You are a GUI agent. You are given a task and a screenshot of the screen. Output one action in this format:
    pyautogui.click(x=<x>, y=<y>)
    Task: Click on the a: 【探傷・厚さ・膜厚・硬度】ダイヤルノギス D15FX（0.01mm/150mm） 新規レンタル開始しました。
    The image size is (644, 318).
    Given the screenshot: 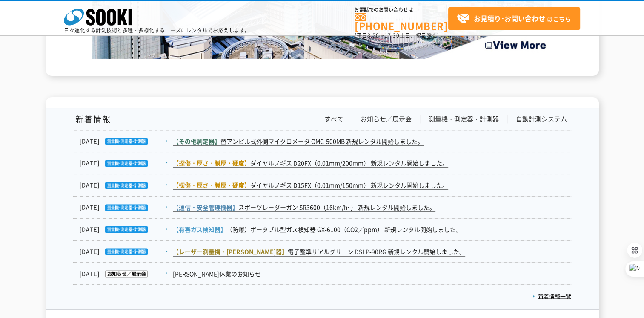 What is the action you would take?
    pyautogui.click(x=310, y=185)
    